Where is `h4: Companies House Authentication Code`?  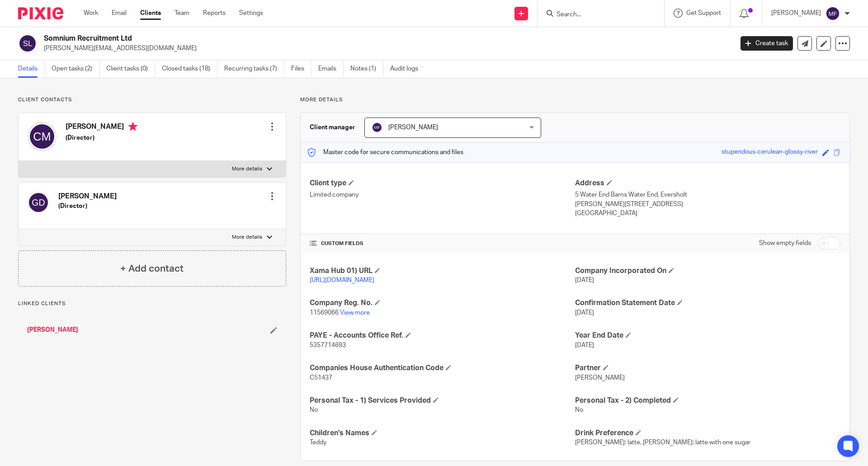
h4: Companies House Authentication Code is located at coordinates (442, 368).